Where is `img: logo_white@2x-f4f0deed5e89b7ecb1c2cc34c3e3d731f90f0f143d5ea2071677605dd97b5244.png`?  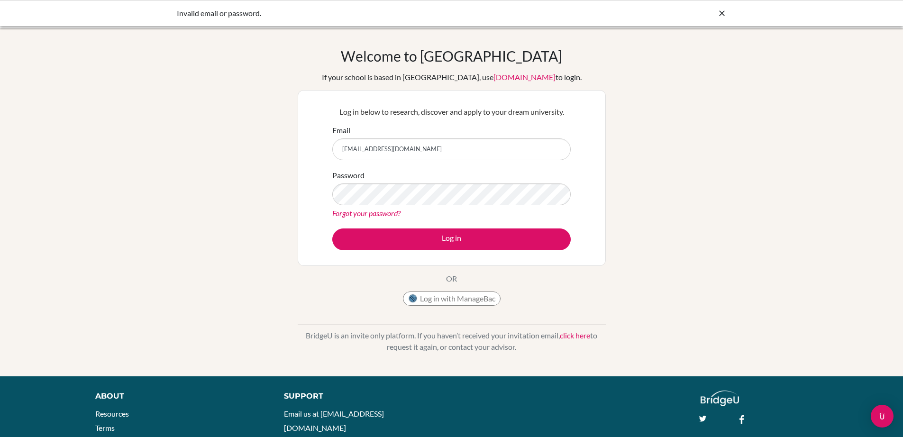
img: logo_white@2x-f4f0deed5e89b7ecb1c2cc34c3e3d731f90f0f143d5ea2071677605dd97b5244.png is located at coordinates (720, 398).